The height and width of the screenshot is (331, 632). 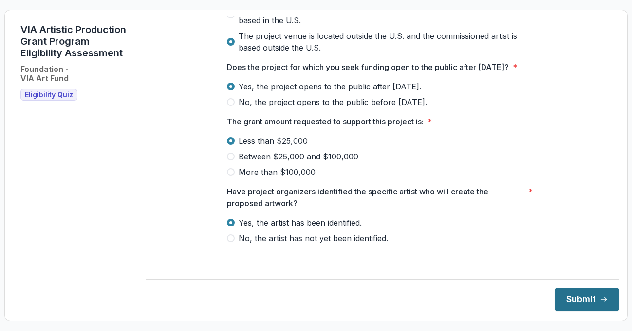 What do you see at coordinates (313, 239) in the screenshot?
I see `span: No, the artist has not yet been identified.` at bounding box center [313, 239].